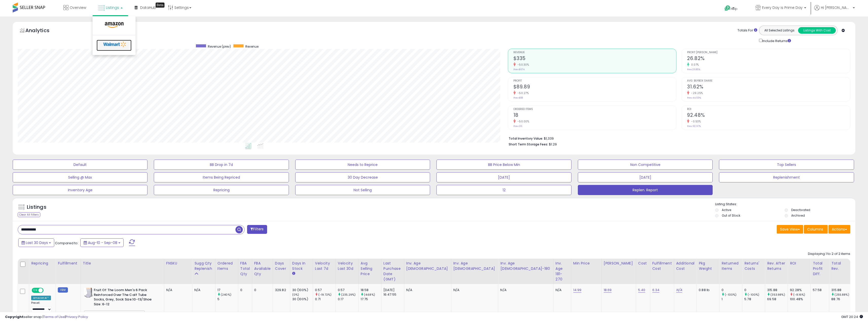 This screenshot has width=868, height=322. What do you see at coordinates (707, 290) in the screenshot?
I see `div: 0.88 lb` at bounding box center [707, 290].